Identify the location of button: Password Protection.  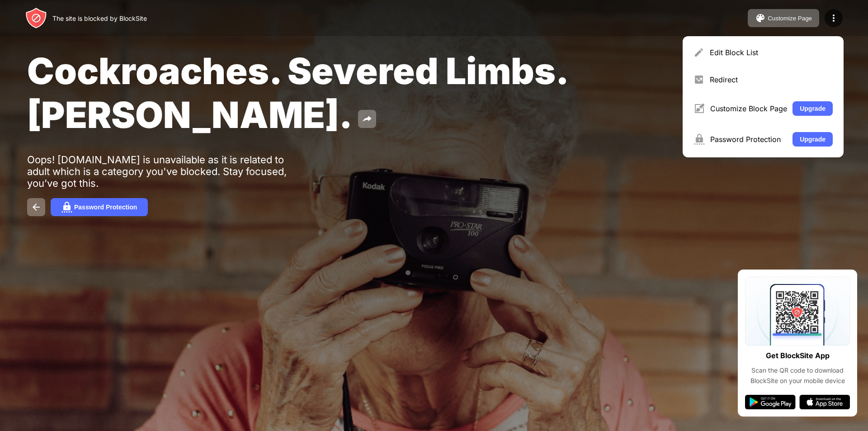
(99, 207).